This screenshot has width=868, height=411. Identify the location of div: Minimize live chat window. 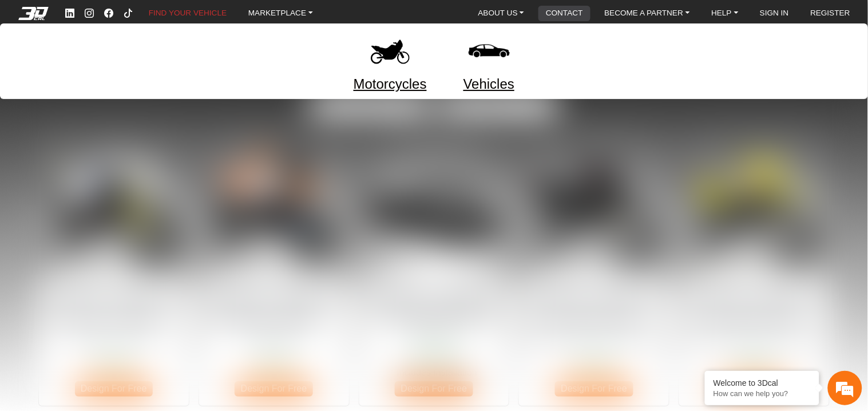
(202, 19).